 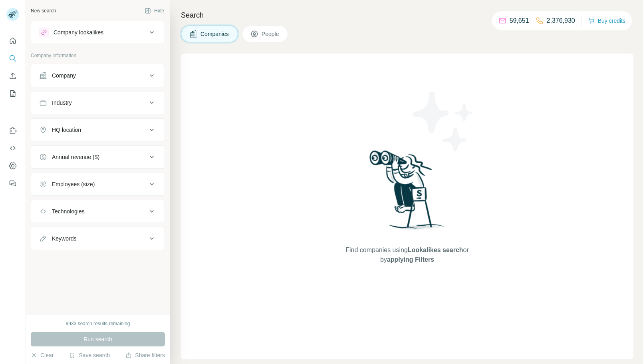 What do you see at coordinates (43, 11) in the screenshot?
I see `div: New search` at bounding box center [43, 11].